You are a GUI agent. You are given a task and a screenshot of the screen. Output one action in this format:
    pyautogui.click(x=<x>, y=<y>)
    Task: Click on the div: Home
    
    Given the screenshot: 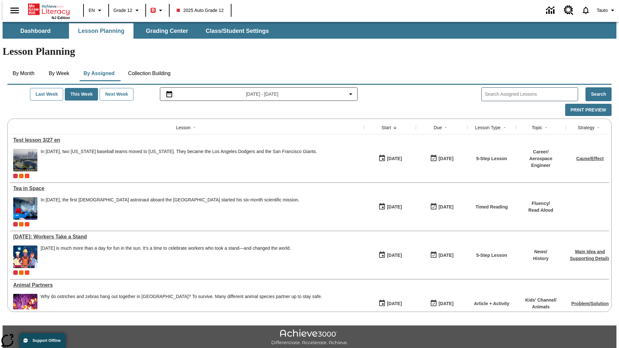 What is the action you would take?
    pyautogui.click(x=49, y=11)
    